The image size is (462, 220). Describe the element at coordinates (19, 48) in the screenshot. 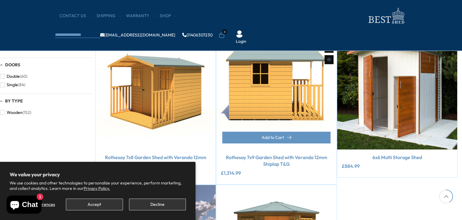

I see `span: With Window` at that location.